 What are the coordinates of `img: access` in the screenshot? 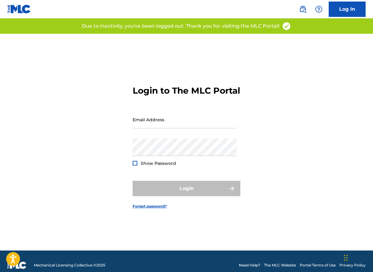 It's located at (286, 26).